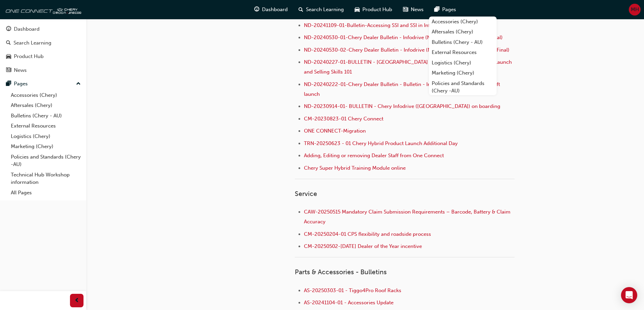 This screenshot has width=644, height=310. I want to click on span: Pages, so click(448, 9).